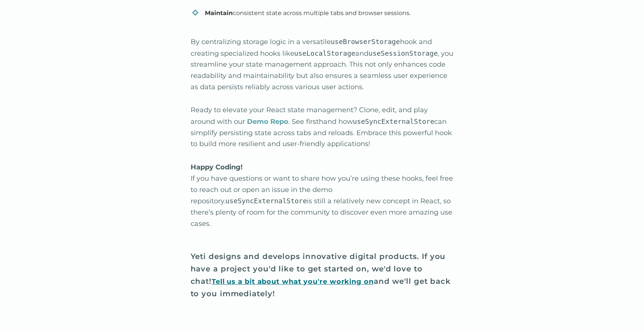 The image size is (644, 332). I want to click on strong: Tell us a bit about what you're working on, so click(293, 282).